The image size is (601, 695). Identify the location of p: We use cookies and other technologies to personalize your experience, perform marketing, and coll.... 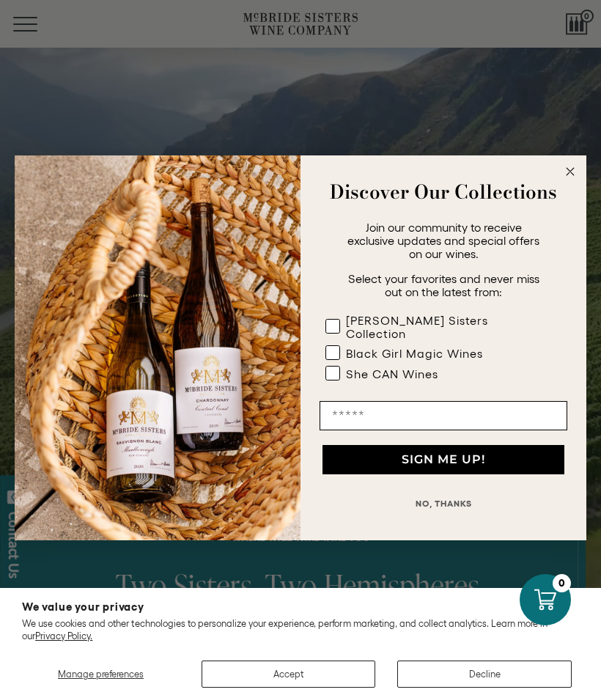
(300, 629).